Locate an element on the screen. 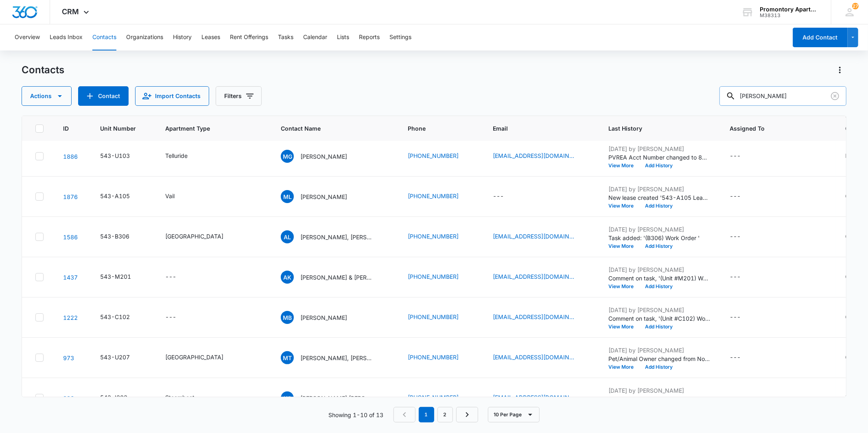  button: Settings is located at coordinates (400, 37).